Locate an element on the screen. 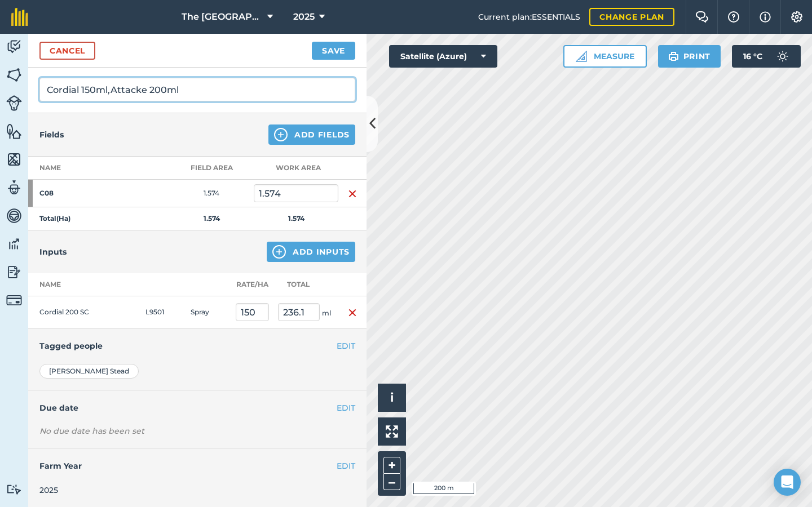 The image size is (812, 507). img: Two speech bubbles overlapping with the left bubble in the forefront is located at coordinates (702, 17).